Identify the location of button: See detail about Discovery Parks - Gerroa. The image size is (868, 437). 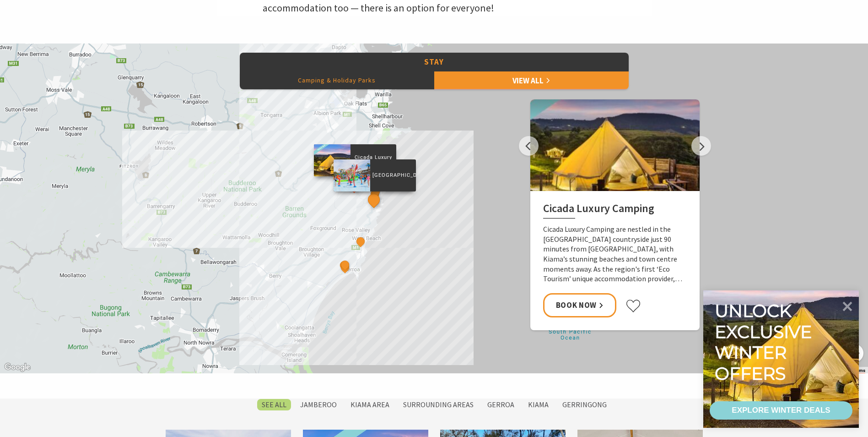
(345, 265).